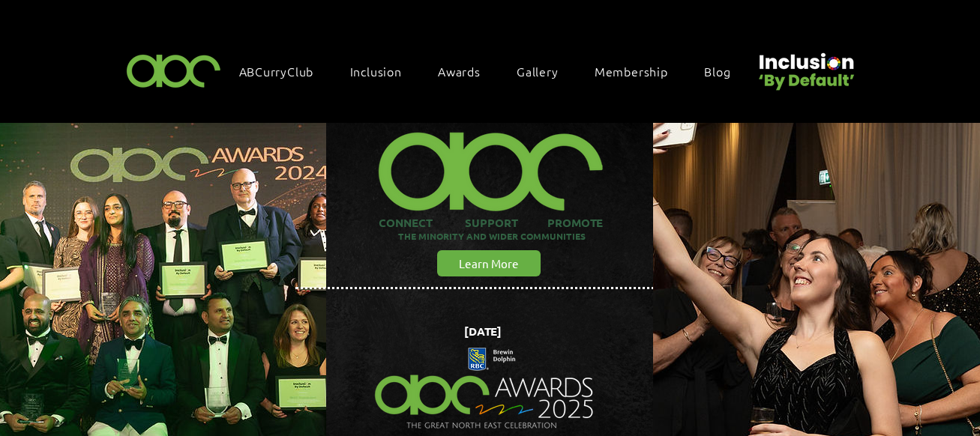  Describe the element at coordinates (492, 236) in the screenshot. I see `span: THE MINORITY AND WIDER COMMUNITIES` at that location.